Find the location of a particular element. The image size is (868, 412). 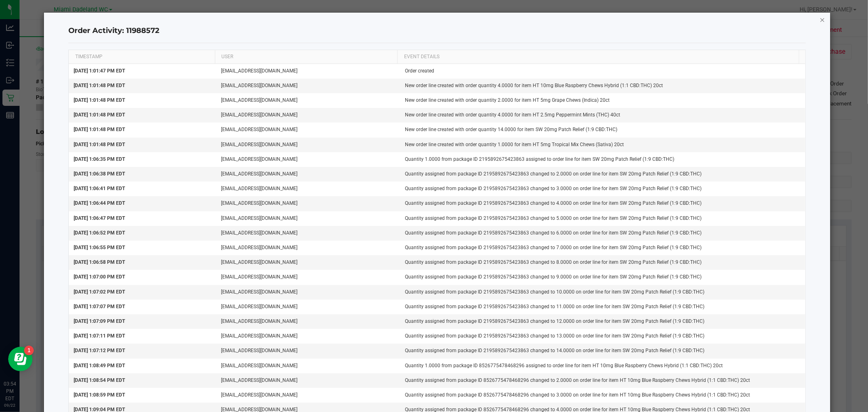

h4: Order Activity: 11988572 is located at coordinates (436, 31).